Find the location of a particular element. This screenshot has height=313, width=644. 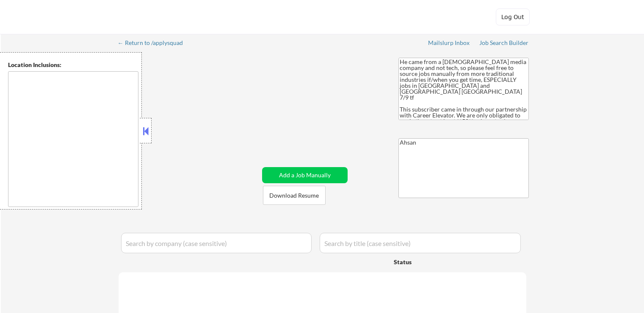

a: Mailslurp Inbox is located at coordinates (449, 44).